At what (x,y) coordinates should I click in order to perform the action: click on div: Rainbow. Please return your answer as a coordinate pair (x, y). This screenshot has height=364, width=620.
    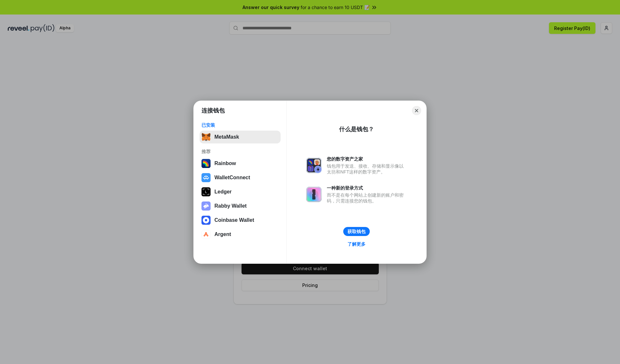
    Looking at the image, I should click on (225, 163).